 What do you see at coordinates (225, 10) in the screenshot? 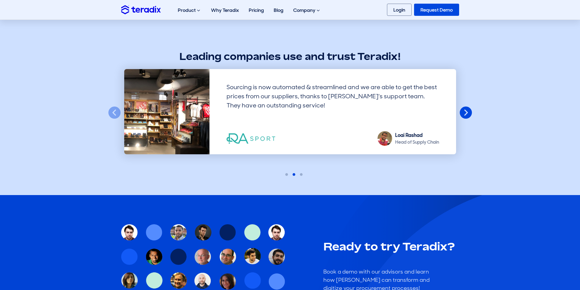
I see `a: Why Teradix` at bounding box center [225, 10].